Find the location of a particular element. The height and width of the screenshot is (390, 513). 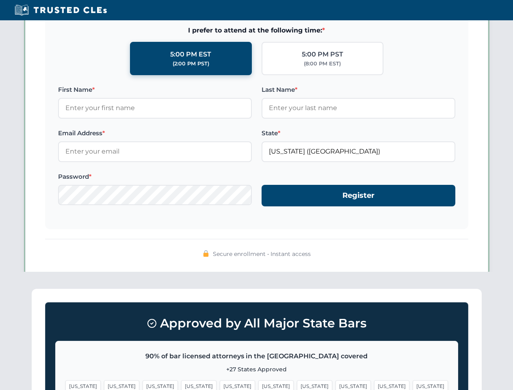

input: Enter your first name is located at coordinates (155, 108).